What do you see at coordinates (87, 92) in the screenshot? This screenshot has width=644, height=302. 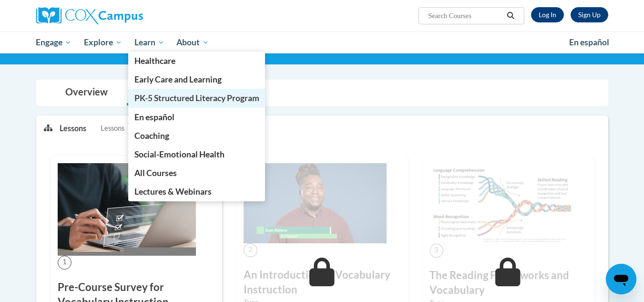 I see `a: Overview` at bounding box center [87, 92].